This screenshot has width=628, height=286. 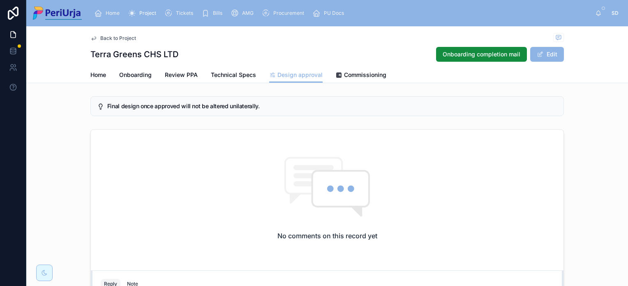 I want to click on button: Onboarding completion mail, so click(x=481, y=54).